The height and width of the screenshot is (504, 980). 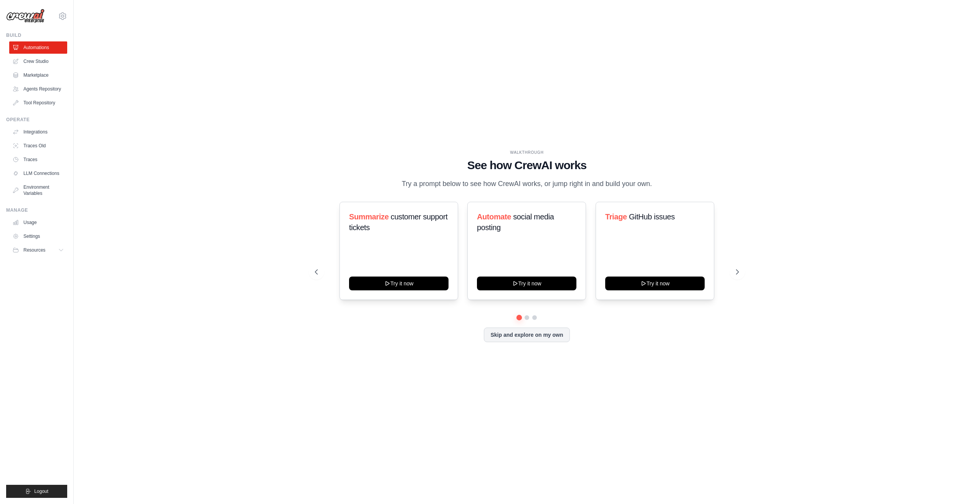 What do you see at coordinates (38, 146) in the screenshot?
I see `a: Traces Old` at bounding box center [38, 146].